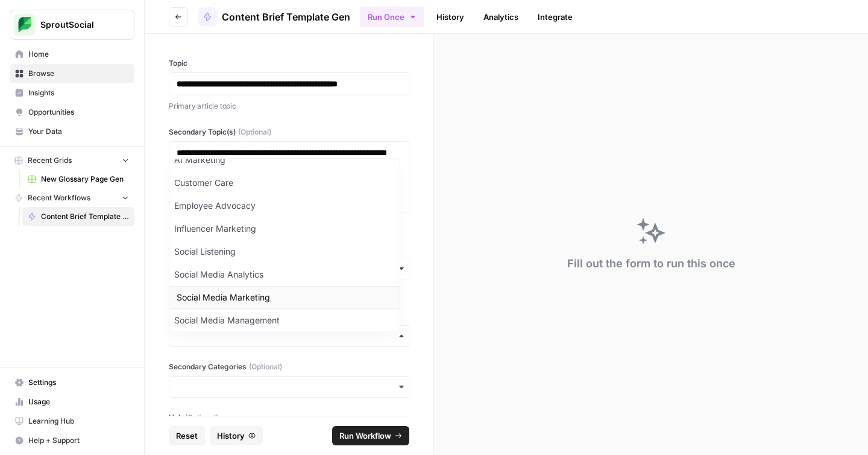 The image size is (868, 455). I want to click on span: New Glossary Page Gen, so click(85, 179).